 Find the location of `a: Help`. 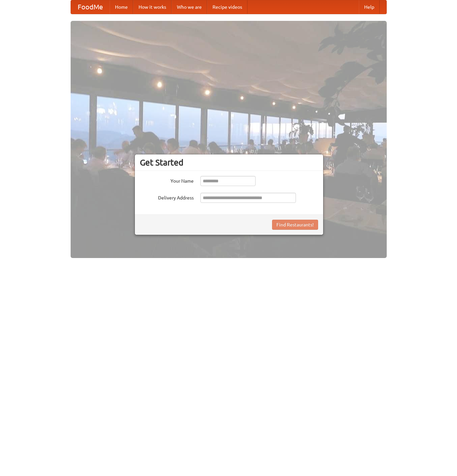

a: Help is located at coordinates (369, 7).